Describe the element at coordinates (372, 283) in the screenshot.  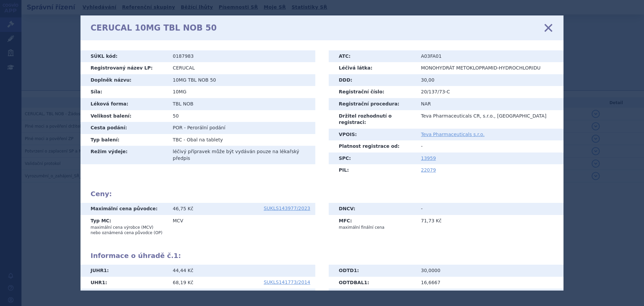
I see `th: ODTDBAL :` at that location.